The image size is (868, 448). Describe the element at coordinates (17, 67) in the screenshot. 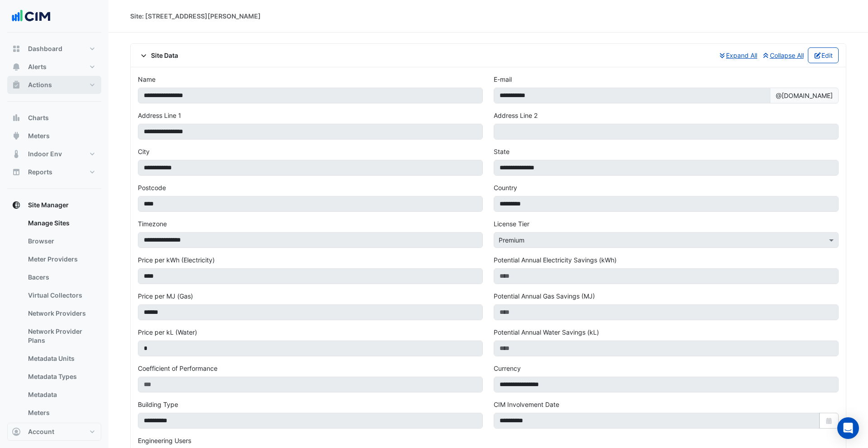

I see `app-icon: Alerts` at that location.